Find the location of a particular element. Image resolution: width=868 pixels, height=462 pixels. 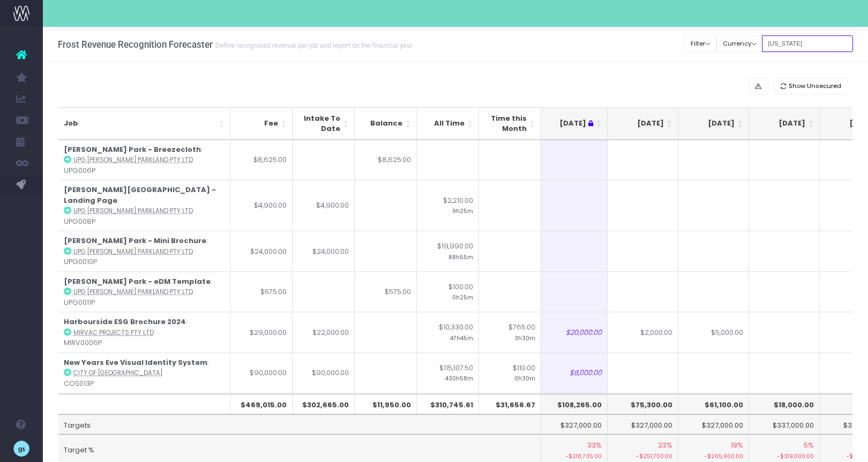

h3: Frost Revenue Recognition Forecaster is located at coordinates (235, 45).